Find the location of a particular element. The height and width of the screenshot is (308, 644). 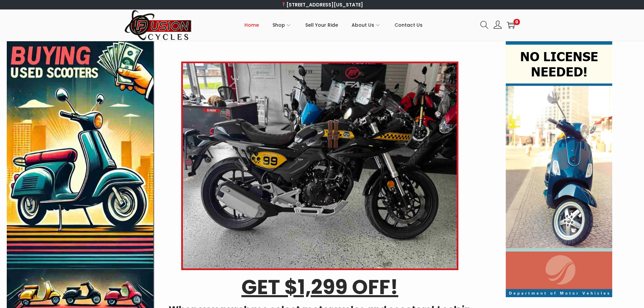

a: Home is located at coordinates (252, 25).